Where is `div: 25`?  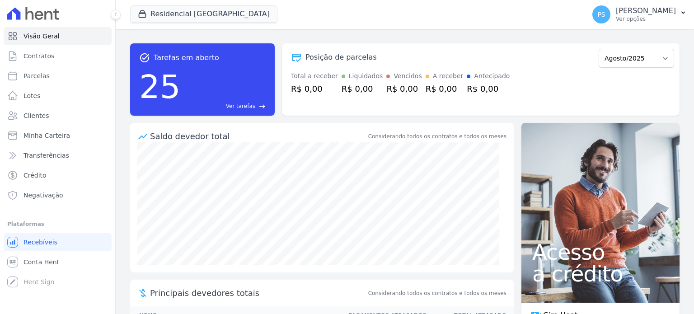 div: 25 is located at coordinates (160, 87).